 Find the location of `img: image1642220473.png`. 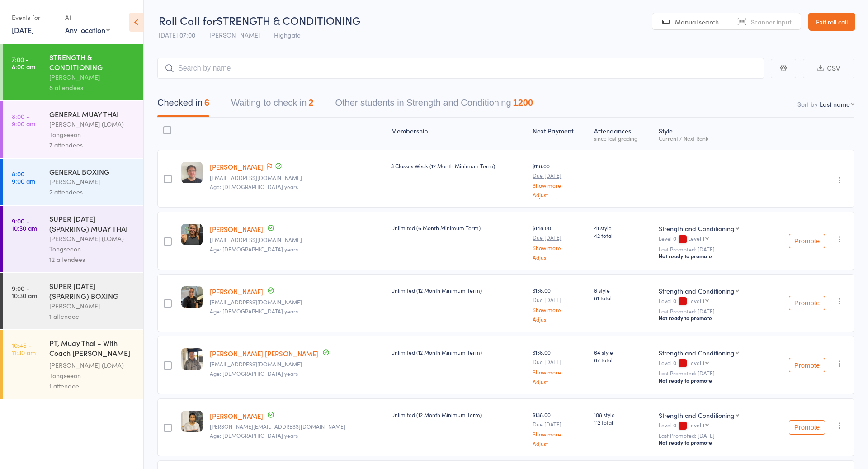

img: image1642220473.png is located at coordinates (192, 173).